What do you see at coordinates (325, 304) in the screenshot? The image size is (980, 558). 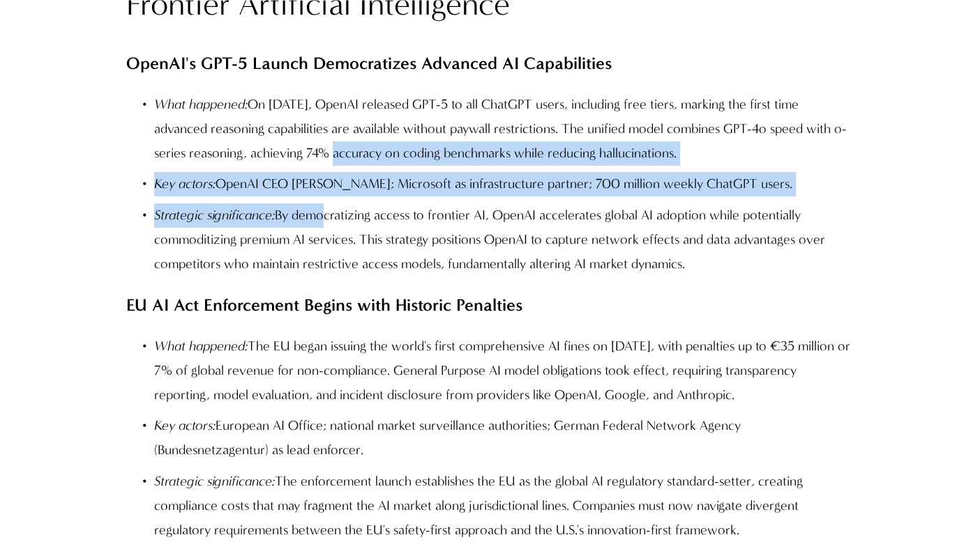 I see `strong: EU AI Act Enforcement Begins with Historic Penalties` at bounding box center [325, 304].